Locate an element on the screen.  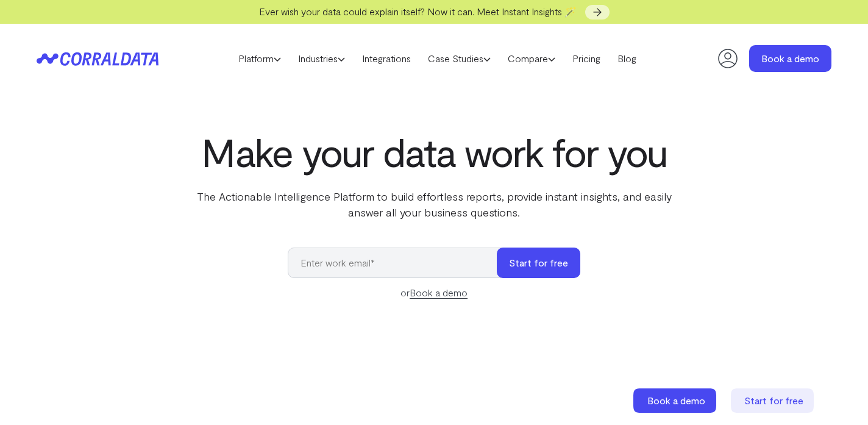
span: Start for free is located at coordinates (774, 400).